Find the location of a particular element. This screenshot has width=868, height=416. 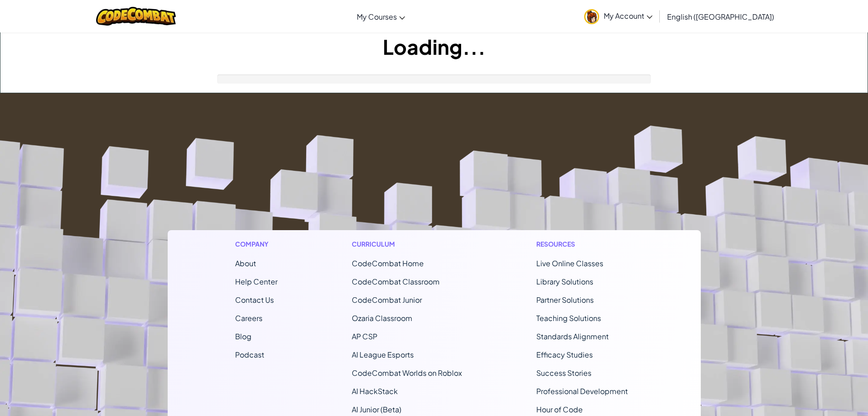

span: My Account is located at coordinates (628, 15).